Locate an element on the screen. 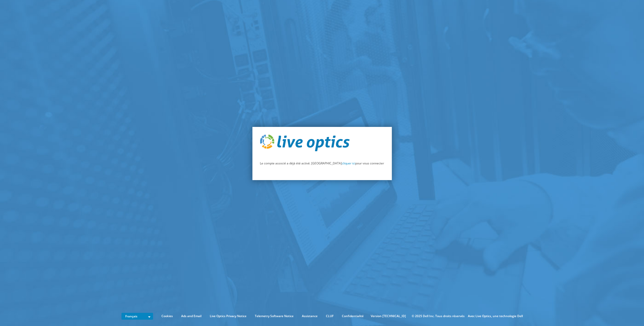 This screenshot has width=644, height=326. a: Assistance is located at coordinates (310, 316).